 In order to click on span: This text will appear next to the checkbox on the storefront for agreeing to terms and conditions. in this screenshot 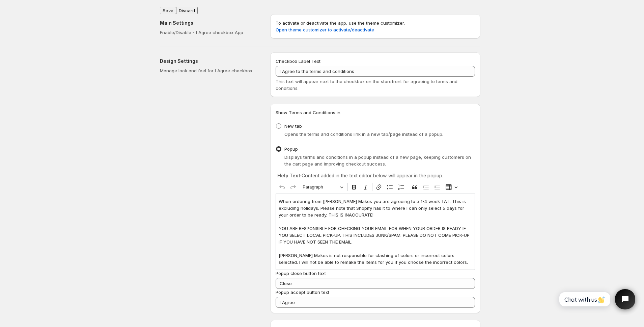, I will do `click(366, 85)`.